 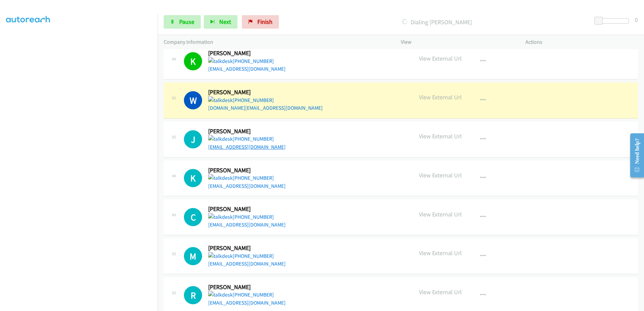 I want to click on a: Finish, so click(x=261, y=22).